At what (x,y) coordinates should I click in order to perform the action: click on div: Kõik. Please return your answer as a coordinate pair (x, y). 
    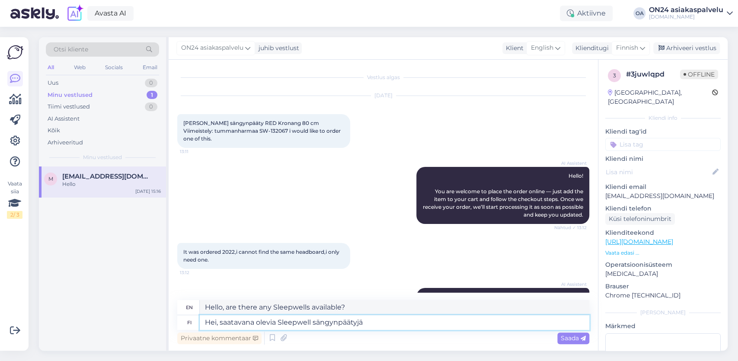
    Looking at the image, I should click on (54, 131).